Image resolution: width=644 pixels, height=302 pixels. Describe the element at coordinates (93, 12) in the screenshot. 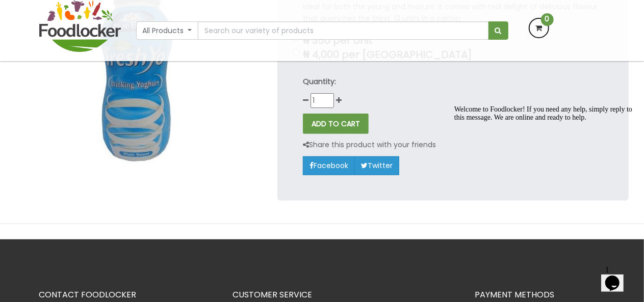

I see `span: Welcome to Foodlocker! If you need any help, simply reply to this message. We are online and read...` at that location.